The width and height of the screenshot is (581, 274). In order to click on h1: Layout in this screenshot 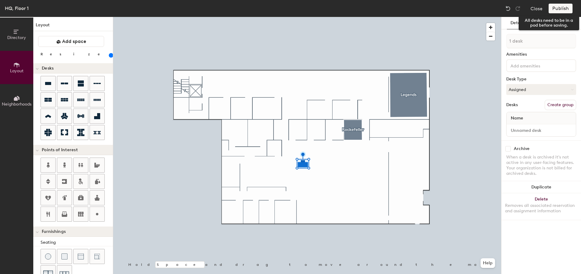, I will do `click(73, 26)`.